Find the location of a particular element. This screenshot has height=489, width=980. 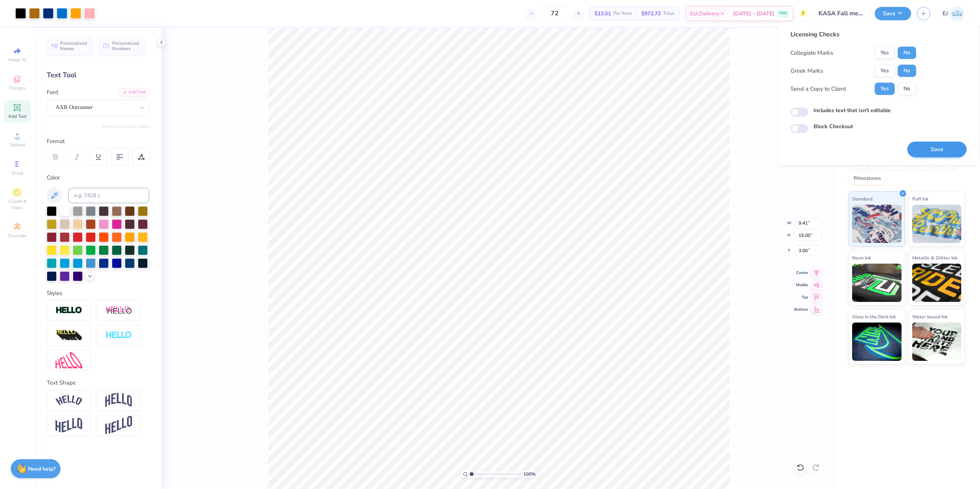

span: Middle is located at coordinates (801, 285).